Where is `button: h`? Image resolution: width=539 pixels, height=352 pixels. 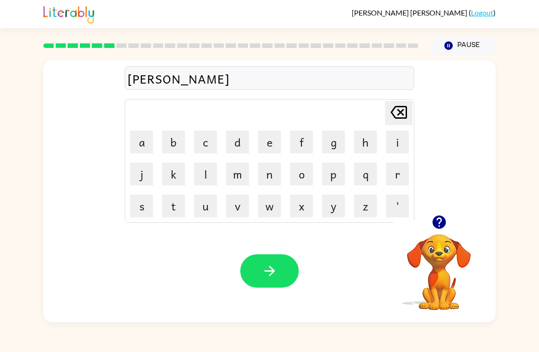 button: h is located at coordinates (365, 142).